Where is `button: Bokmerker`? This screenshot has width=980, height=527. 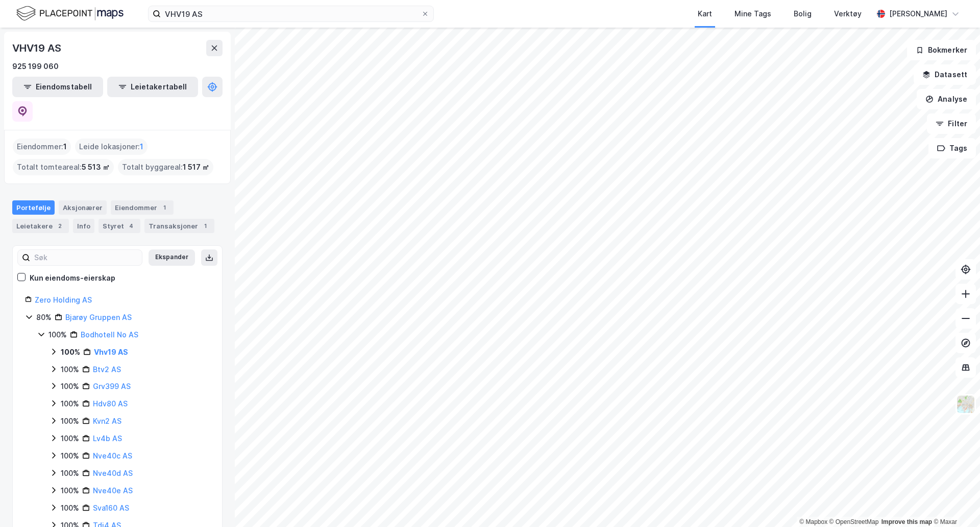
button: Bokmerker is located at coordinates (941, 50).